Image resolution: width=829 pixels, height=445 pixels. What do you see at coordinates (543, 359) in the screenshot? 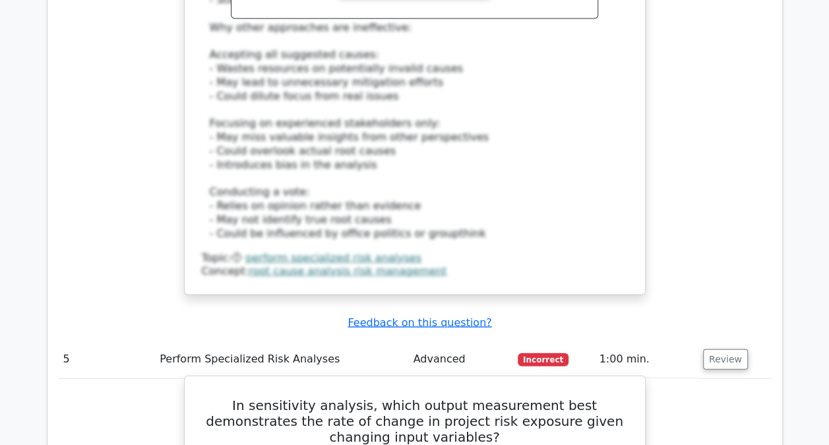
I see `span: Incorrect` at bounding box center [543, 359].